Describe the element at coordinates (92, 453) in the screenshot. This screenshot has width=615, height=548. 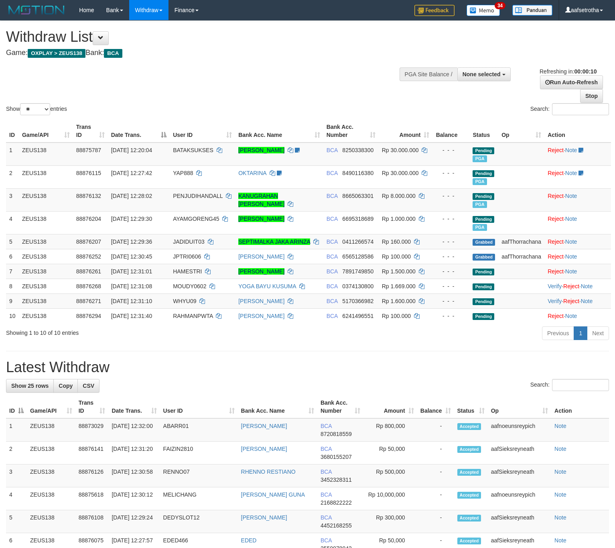
I see `td: 88876141` at that location.